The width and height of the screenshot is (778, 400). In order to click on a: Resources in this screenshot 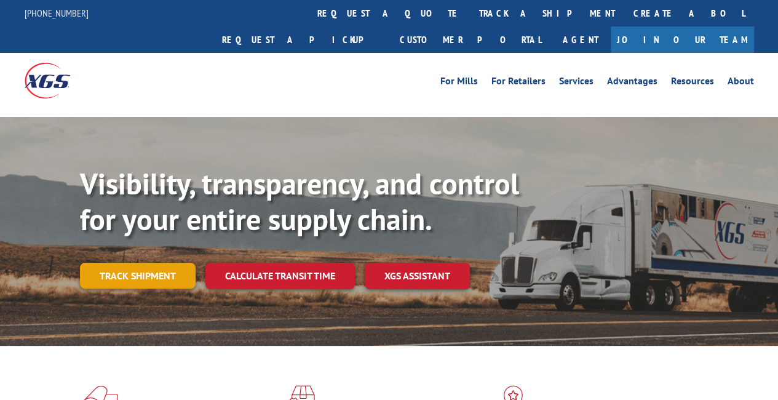, I will do `click(693, 83)`.